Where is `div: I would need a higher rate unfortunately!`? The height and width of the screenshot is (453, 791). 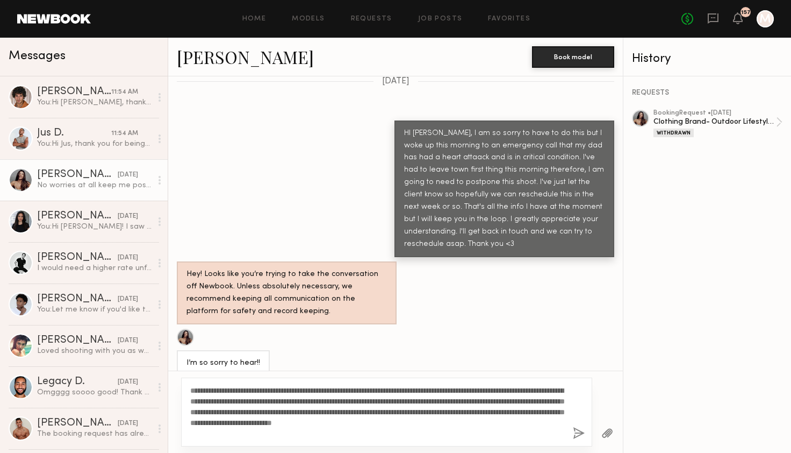 div: I would need a higher rate unfortunately! is located at coordinates (94, 268).